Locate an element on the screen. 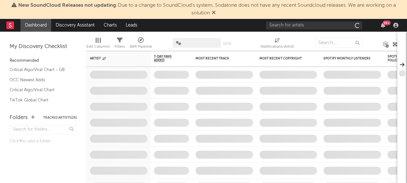  div: Most Recent Copyright is located at coordinates (283, 58).